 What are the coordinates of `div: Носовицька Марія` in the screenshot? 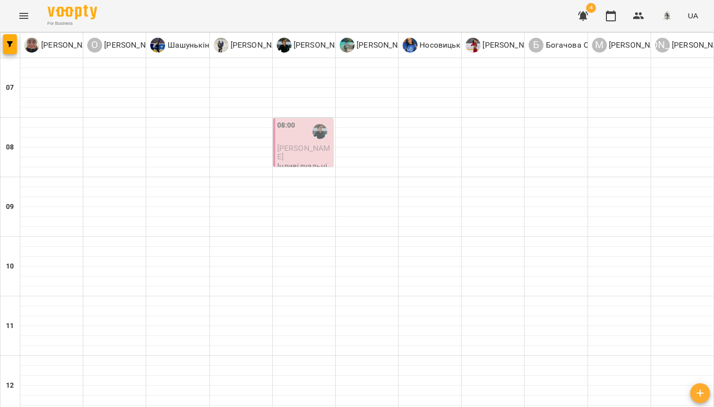 It's located at (446, 45).